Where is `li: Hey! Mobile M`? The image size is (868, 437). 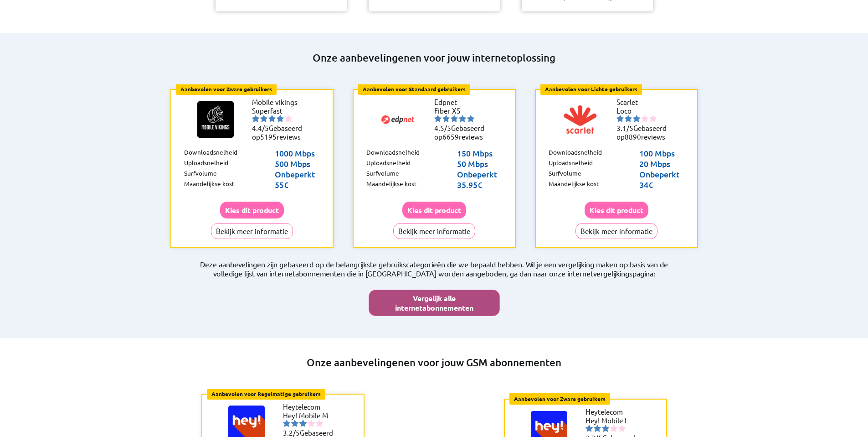
li: Hey! Mobile M is located at coordinates (310, 415).